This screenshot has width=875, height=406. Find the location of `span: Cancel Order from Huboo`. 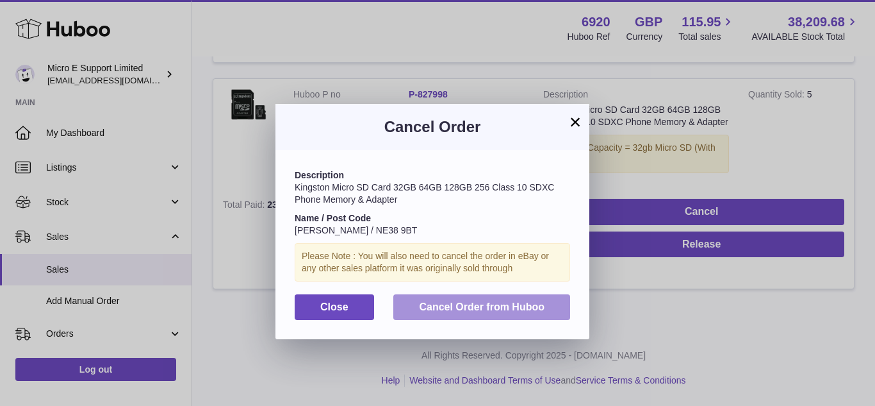

span: Cancel Order from Huboo is located at coordinates (482, 306).